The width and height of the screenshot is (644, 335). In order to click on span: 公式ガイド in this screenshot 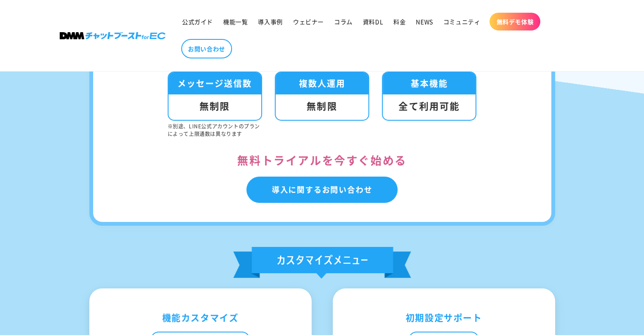, I will do `click(197, 22)`.